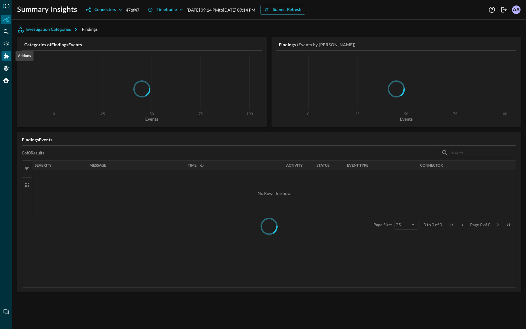  What do you see at coordinates (49, 30) in the screenshot?
I see `button: Investigation Categories` at bounding box center [49, 30].